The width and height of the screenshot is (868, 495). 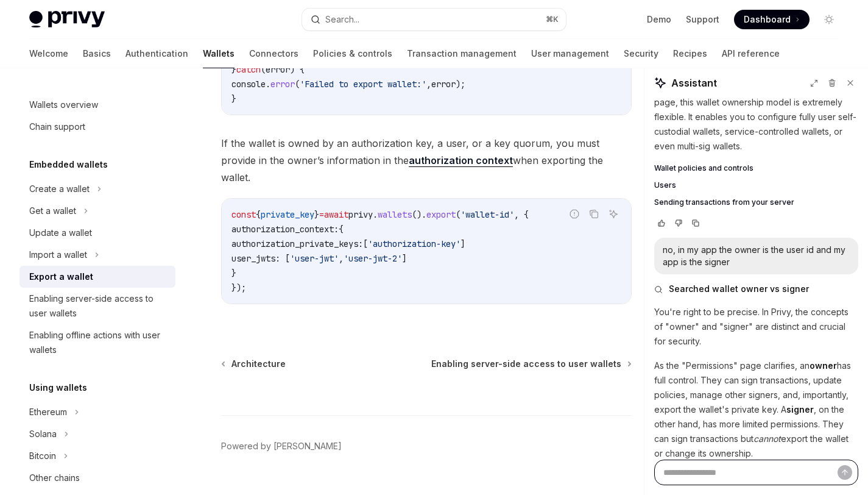 What do you see at coordinates (58, 127) in the screenshot?
I see `div: Chain support` at bounding box center [58, 127].